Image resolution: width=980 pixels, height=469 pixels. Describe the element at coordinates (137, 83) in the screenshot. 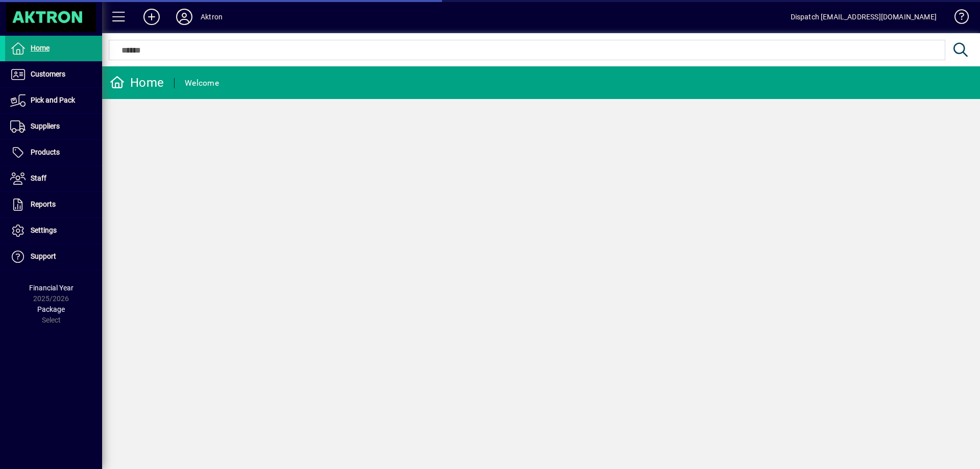

I see `div: Home` at that location.